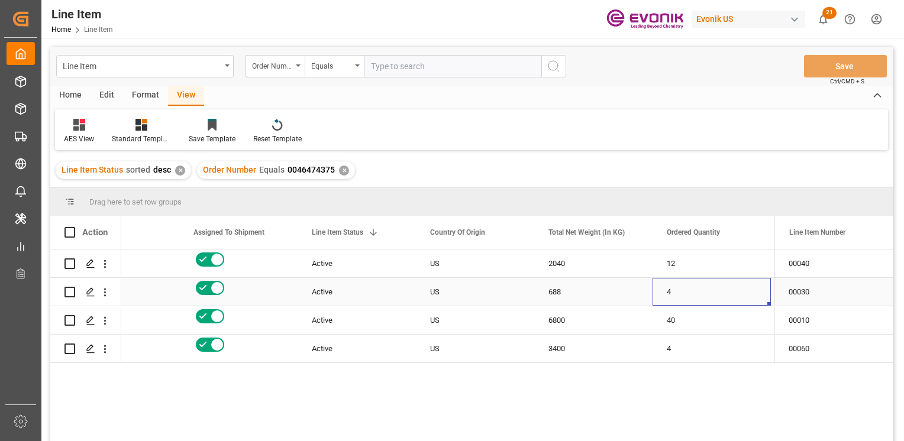  Describe the element at coordinates (95, 232) in the screenshot. I see `div: Action` at that location.